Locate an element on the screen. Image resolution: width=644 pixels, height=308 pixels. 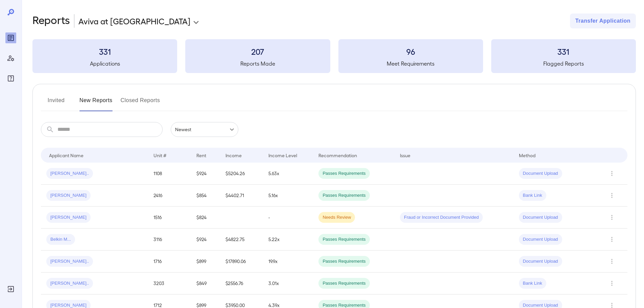
h5: Applications is located at coordinates (105, 64).